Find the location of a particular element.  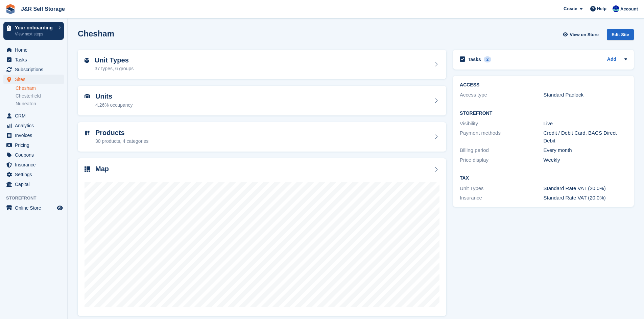

p: Your onboarding is located at coordinates (35, 28).